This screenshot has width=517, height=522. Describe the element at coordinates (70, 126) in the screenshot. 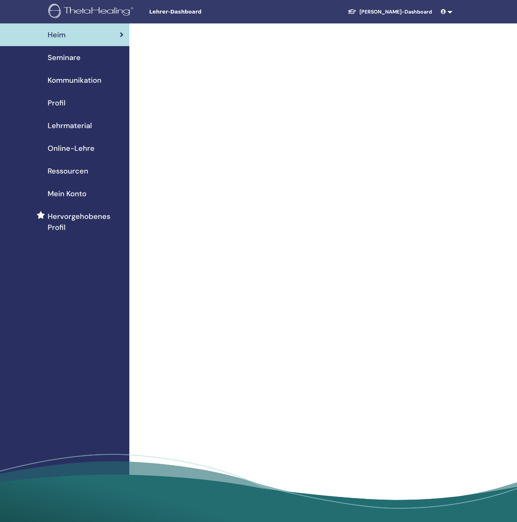

I see `span: Lehrmaterial` at that location.